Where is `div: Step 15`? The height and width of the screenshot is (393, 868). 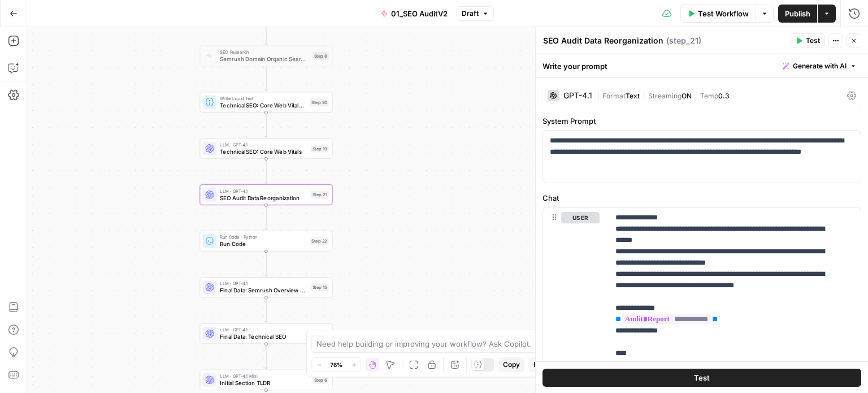
div: Step 15 is located at coordinates (320, 287).